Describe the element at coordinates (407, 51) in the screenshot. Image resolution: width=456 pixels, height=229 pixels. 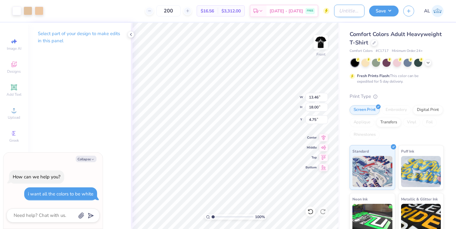
I see `span: Minimum Order: 24 +` at that location.